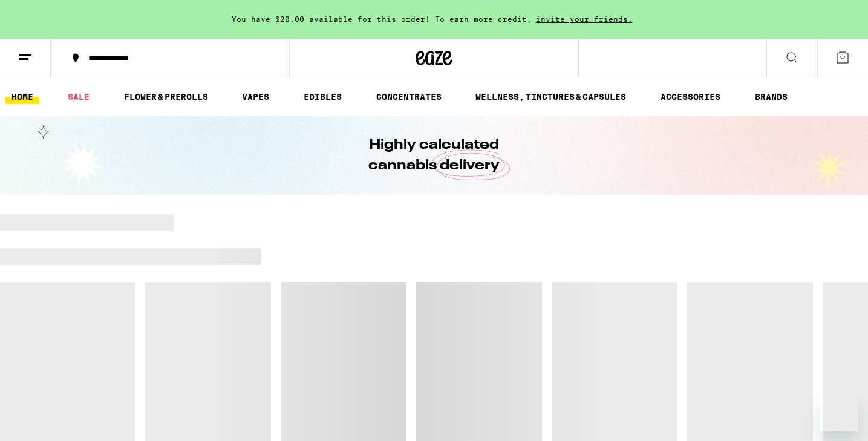 Image resolution: width=868 pixels, height=441 pixels. I want to click on h1: Highly calculated cannabis delivery, so click(434, 155).